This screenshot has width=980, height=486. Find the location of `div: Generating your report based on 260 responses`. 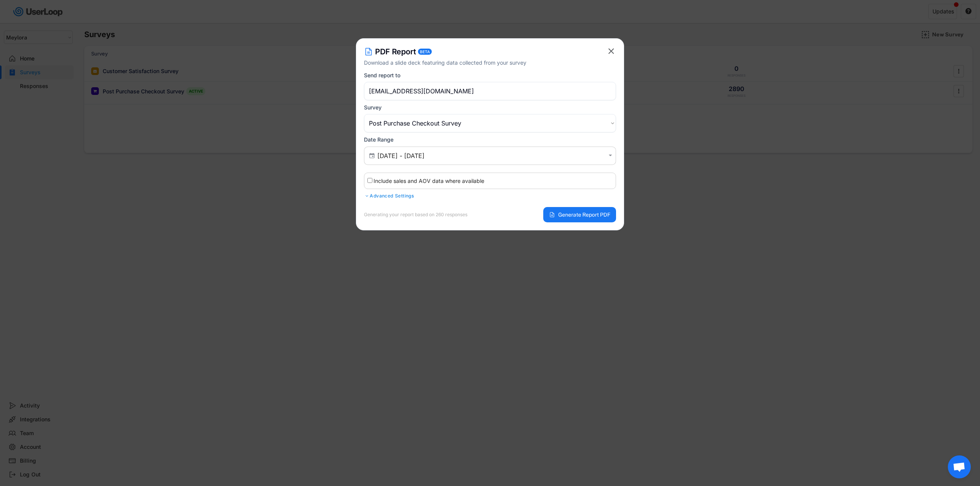

div: Generating your report based on 260 responses is located at coordinates (415, 215).